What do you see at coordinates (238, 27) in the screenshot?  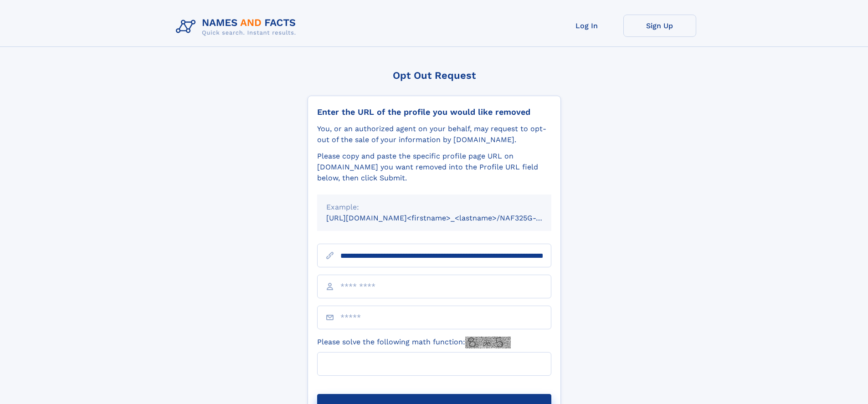 I see `img: Logo Names and Facts` at bounding box center [238, 27].